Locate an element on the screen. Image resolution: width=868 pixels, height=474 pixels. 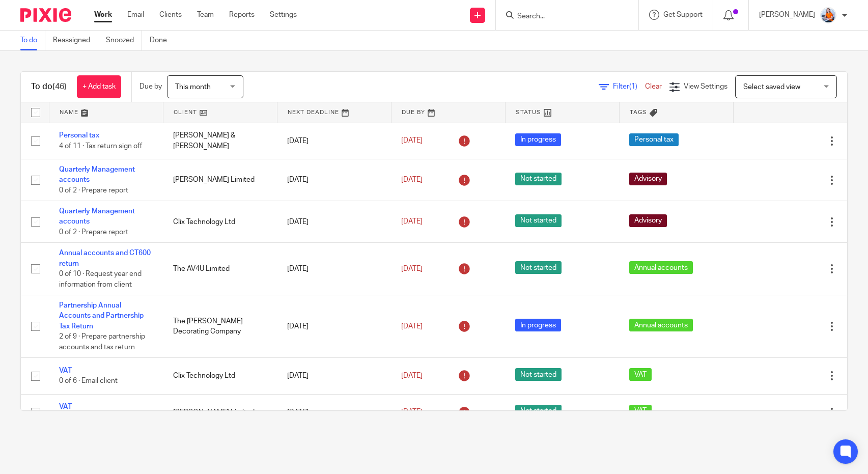
a: Email is located at coordinates (136, 15).